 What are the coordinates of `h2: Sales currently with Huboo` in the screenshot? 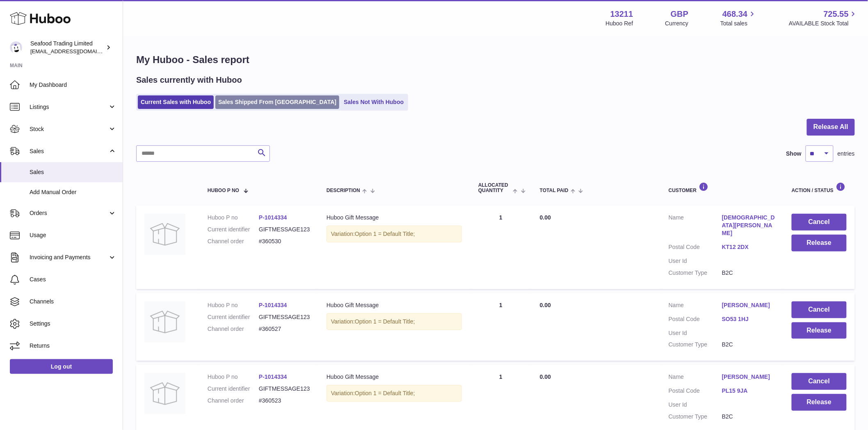 It's located at (189, 80).